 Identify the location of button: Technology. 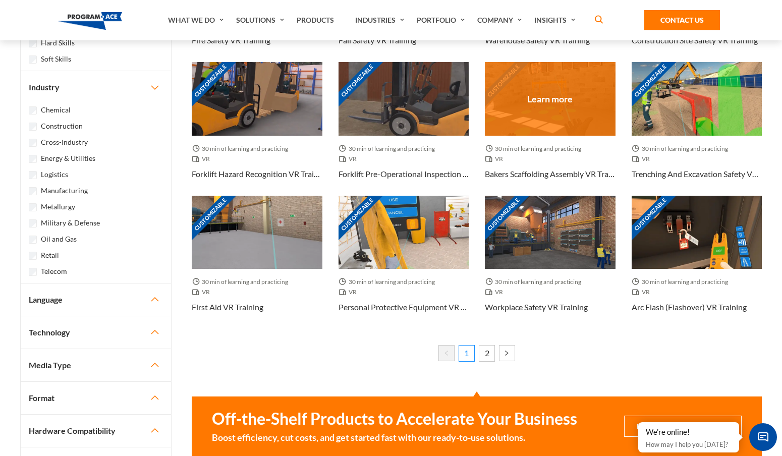
(96, 333).